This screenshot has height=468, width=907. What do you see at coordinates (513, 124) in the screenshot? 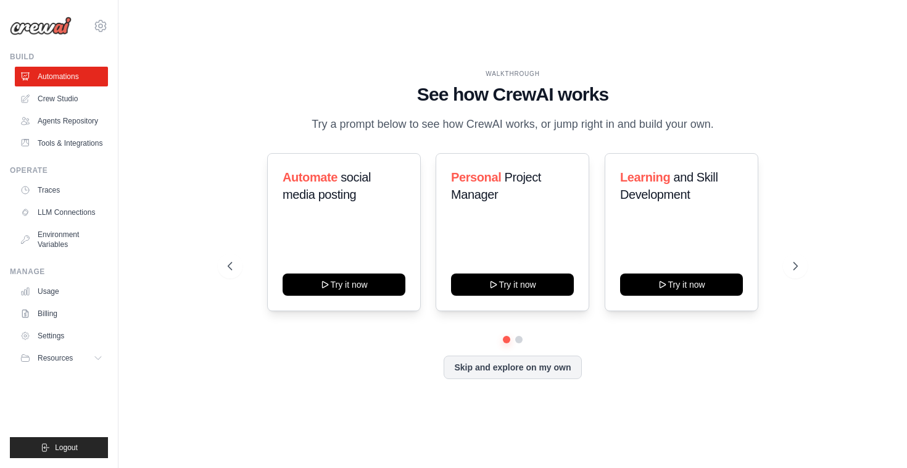
I see `p: Try a prompt below to see how CrewAI works, or jump right in and build your own.` at bounding box center [513, 124].